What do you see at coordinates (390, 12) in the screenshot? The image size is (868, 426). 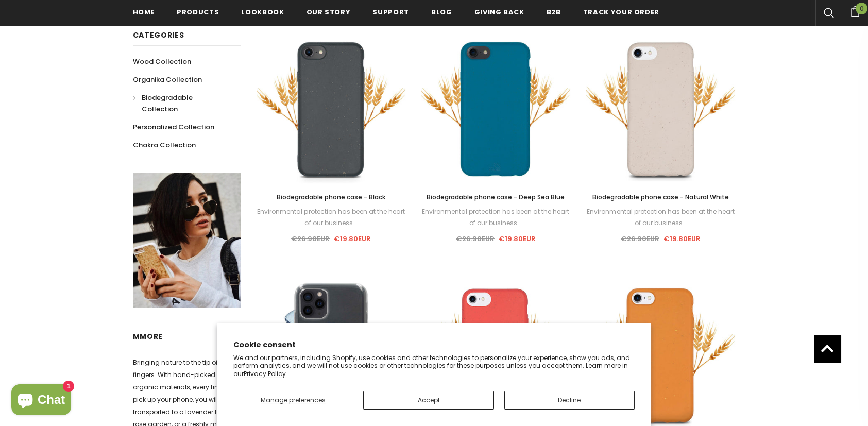 I see `span: support` at bounding box center [390, 12].